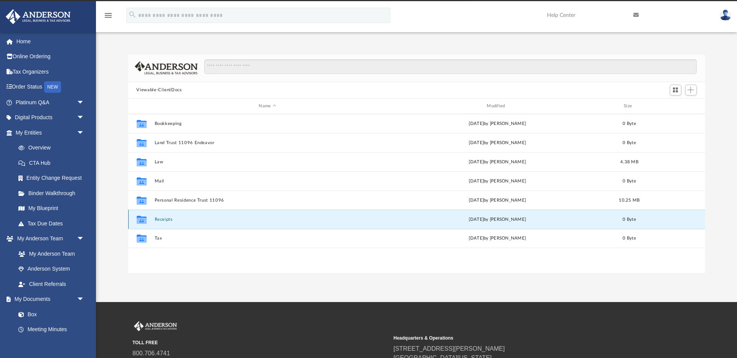 Image resolution: width=737 pixels, height=358 pixels. I want to click on a: My Anderson Teamarrow_drop_down, so click(49, 239).